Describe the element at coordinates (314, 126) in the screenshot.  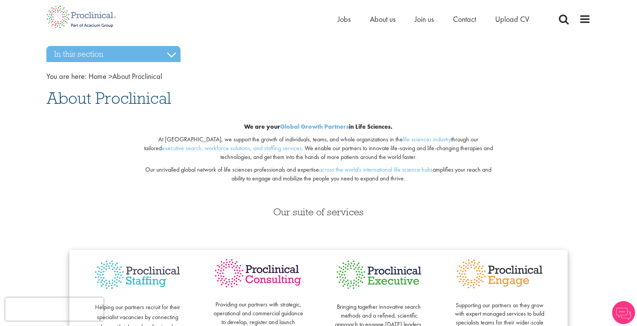
I see `a: Global Growth Partners` at that location.